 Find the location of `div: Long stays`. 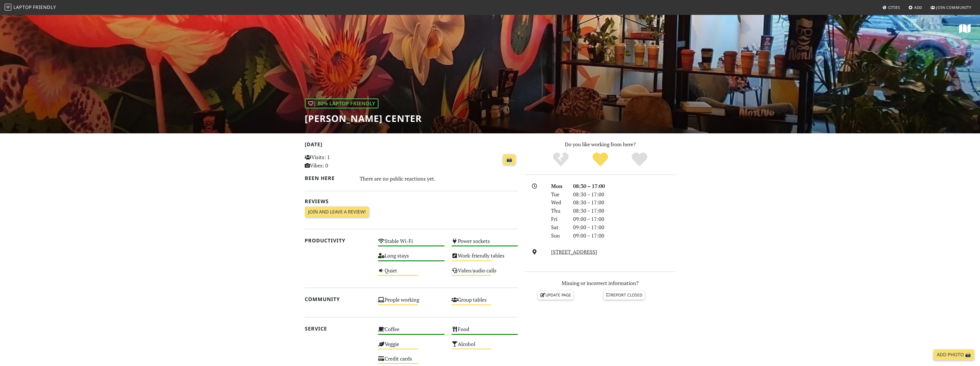

div: Long stays is located at coordinates (412, 258).